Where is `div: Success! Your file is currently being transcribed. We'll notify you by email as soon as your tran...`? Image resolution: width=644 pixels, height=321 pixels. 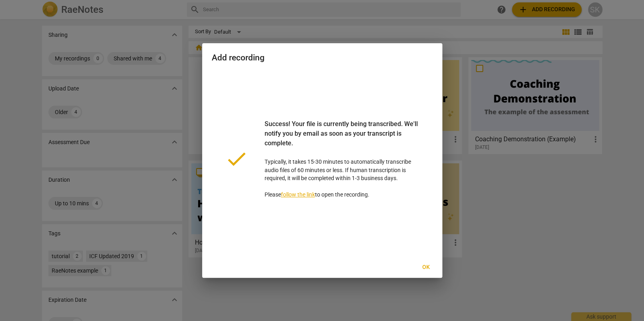
div: Success! Your file is currently being transcribed. We'll notify you by email as soon as your tran... is located at coordinates (342, 138).